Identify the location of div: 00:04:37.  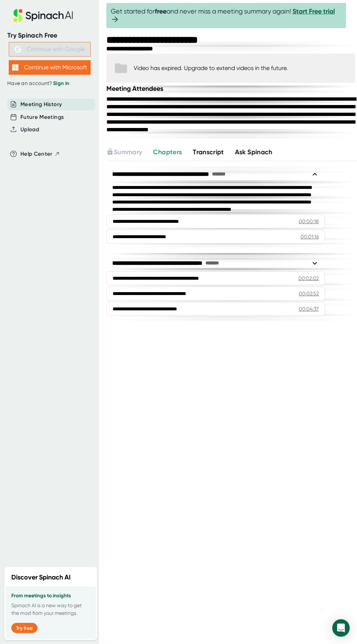
(309, 309).